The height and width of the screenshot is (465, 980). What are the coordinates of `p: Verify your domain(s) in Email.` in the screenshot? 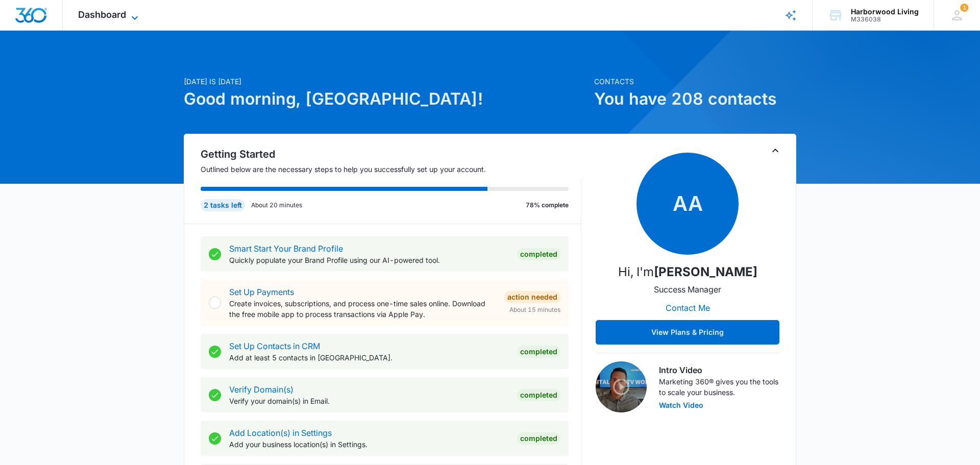 It's located at (369, 401).